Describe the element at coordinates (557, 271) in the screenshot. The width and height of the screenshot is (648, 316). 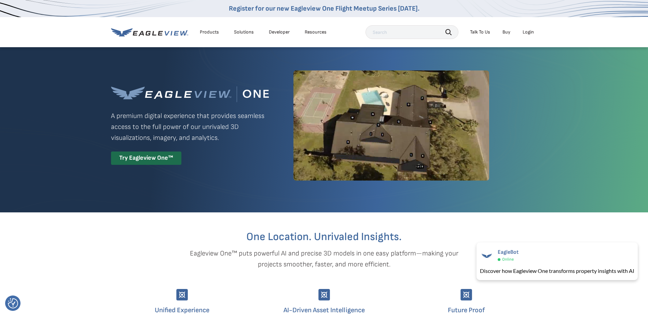
I see `div: Discover how Eagleview One transforms property insights with AI` at that location.